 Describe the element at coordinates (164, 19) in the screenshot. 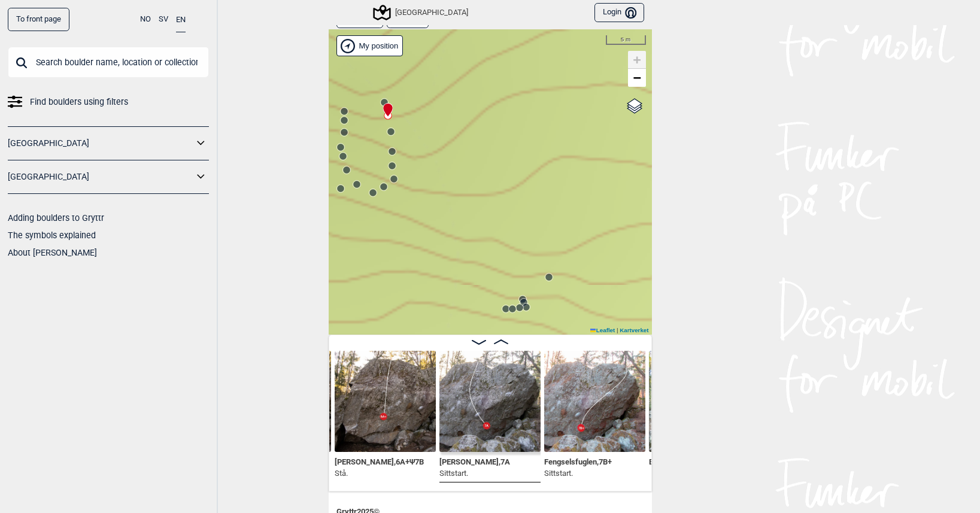

I see `button: SV` at that location.